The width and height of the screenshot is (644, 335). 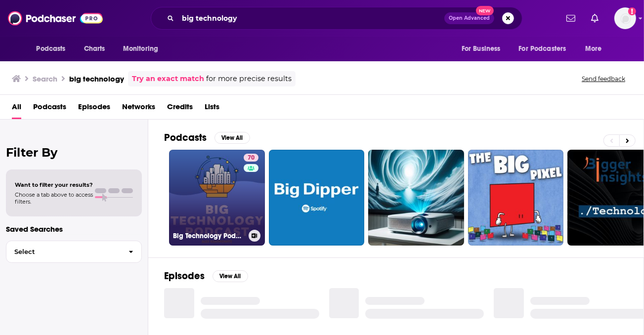 What do you see at coordinates (310, 18) in the screenshot?
I see `input: Search podcasts, credits, & more...` at bounding box center [310, 18].